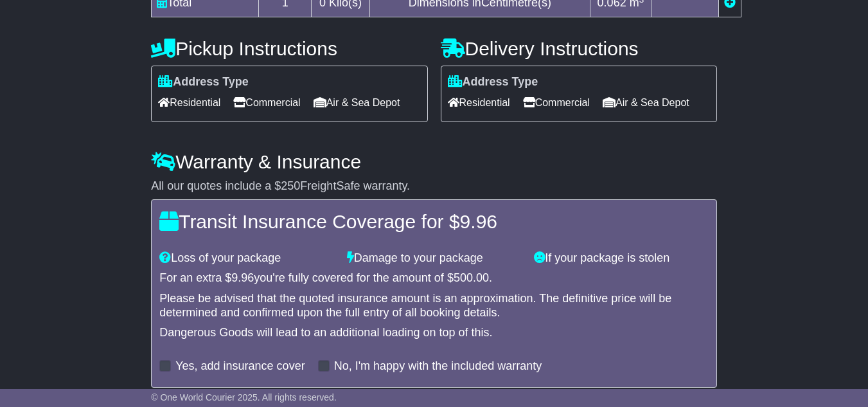 The height and width of the screenshot is (407, 868). I want to click on label: Yes, add insurance cover, so click(240, 366).